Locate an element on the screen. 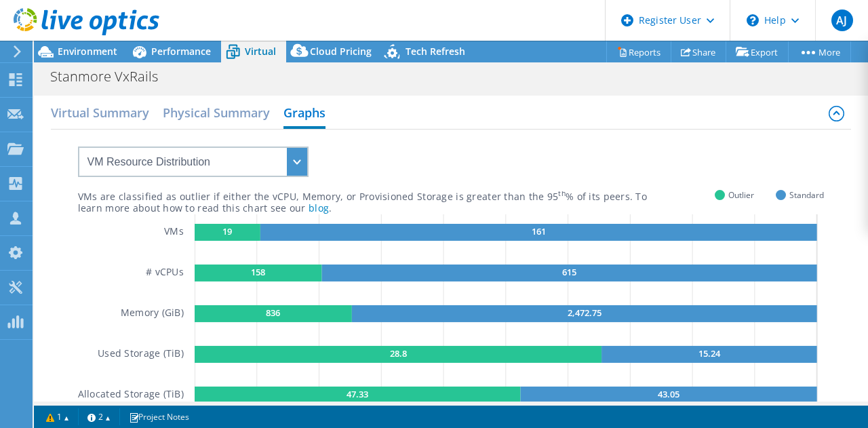 This screenshot has width=868, height=428. span: Tech Refresh is located at coordinates (435, 51).